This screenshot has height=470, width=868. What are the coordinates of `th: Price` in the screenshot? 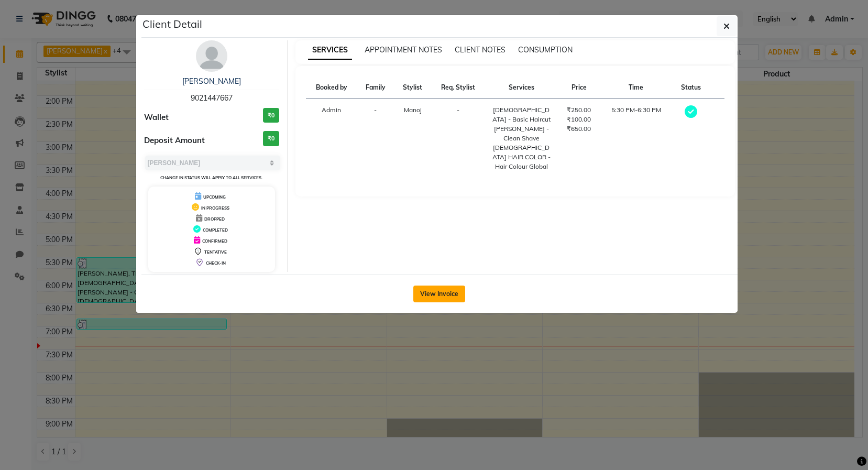 It's located at (579, 87).